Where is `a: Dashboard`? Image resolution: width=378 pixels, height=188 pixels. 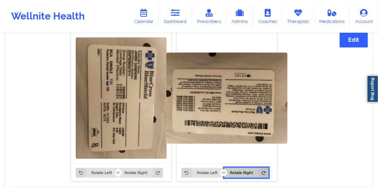
a: Dashboard is located at coordinates (175, 16).